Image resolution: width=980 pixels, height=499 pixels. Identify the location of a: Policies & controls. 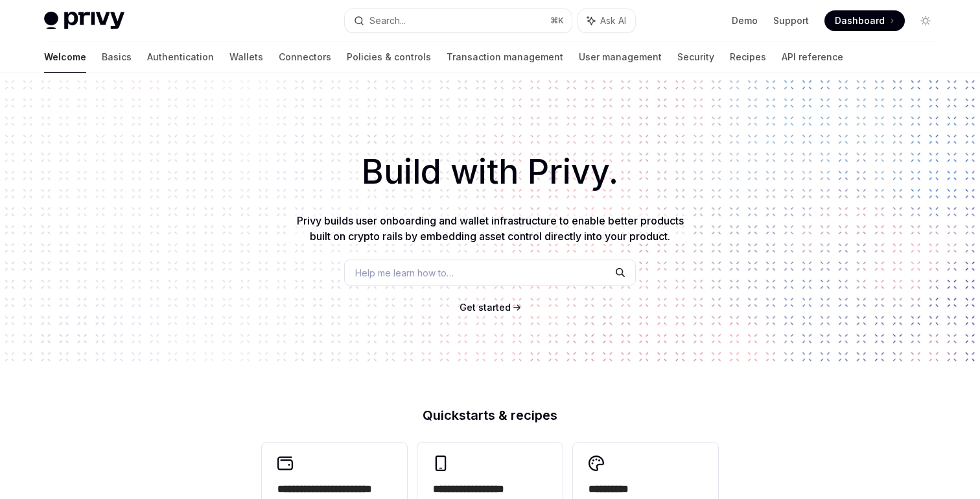
(389, 57).